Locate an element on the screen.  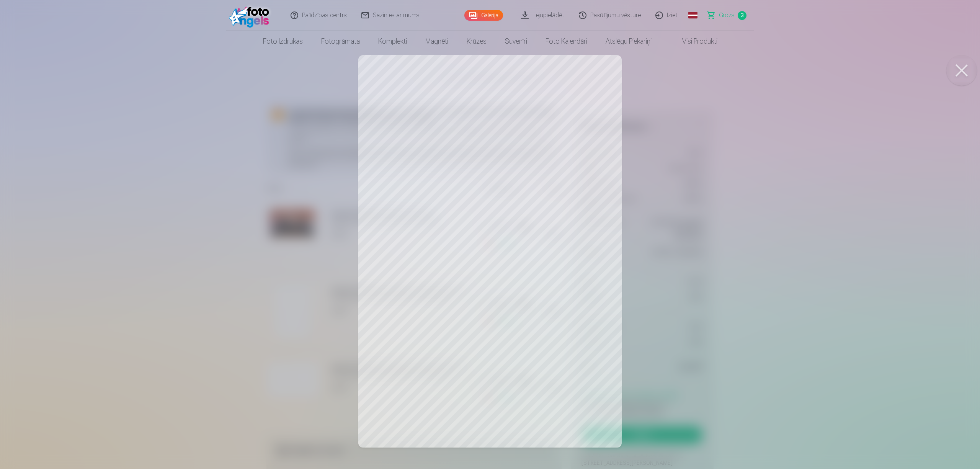
a: Visi produkti is located at coordinates (693, 41).